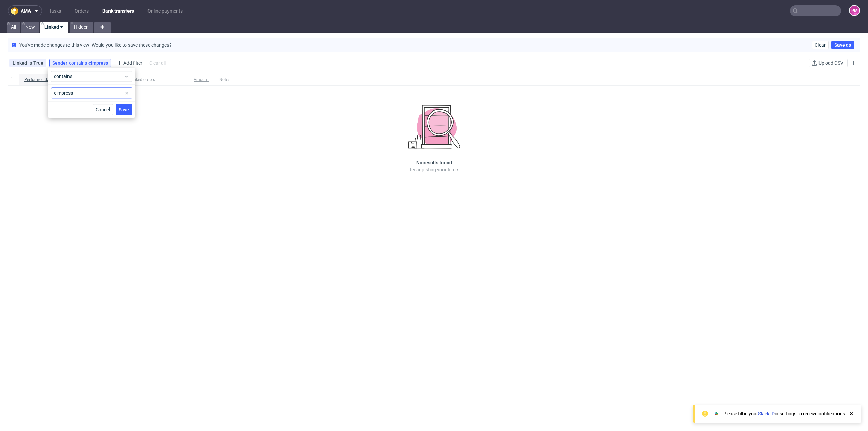 This screenshot has height=431, width=868. I want to click on a: Orders, so click(82, 11).